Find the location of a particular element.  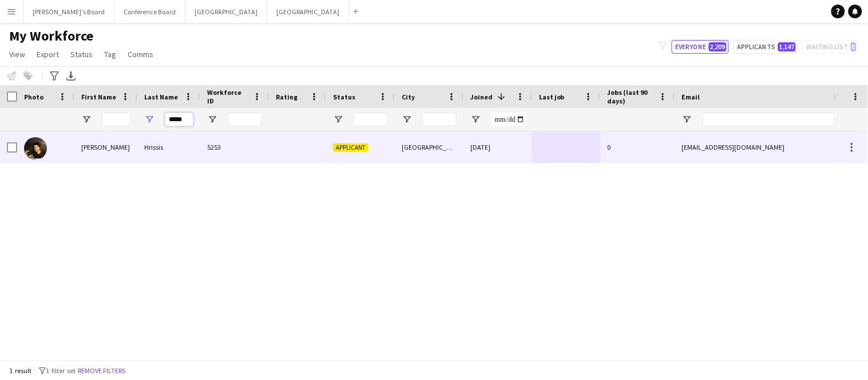

input: Joined Filter Input is located at coordinates (508, 119).